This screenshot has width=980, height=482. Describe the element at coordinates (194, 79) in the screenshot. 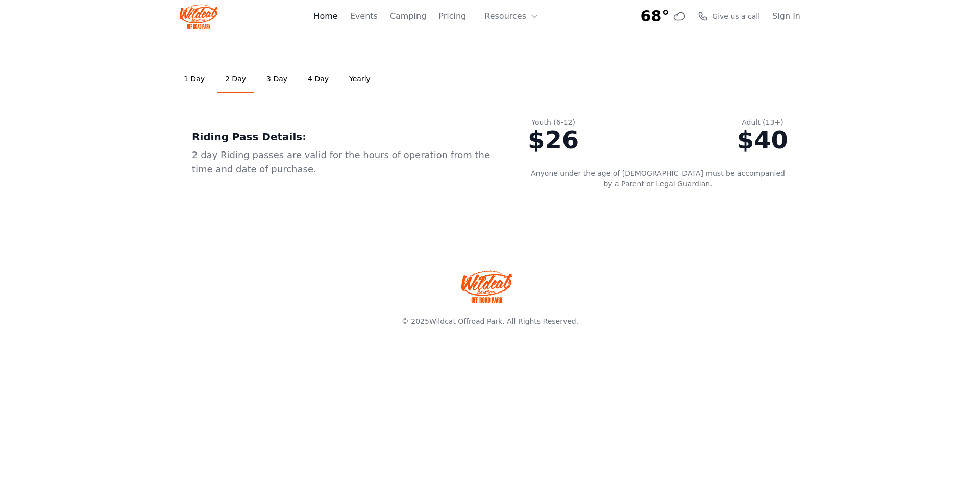

I see `a: 1 Day` at that location.